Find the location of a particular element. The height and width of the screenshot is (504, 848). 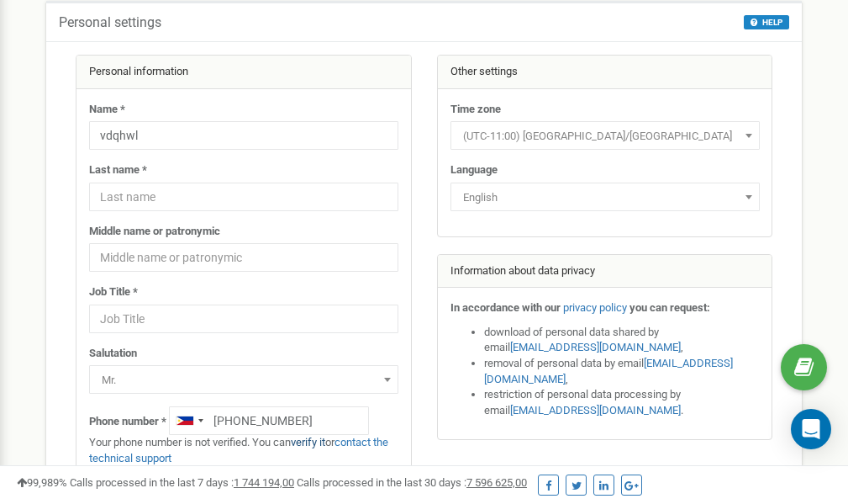

label: Time zone is located at coordinates (476, 109).